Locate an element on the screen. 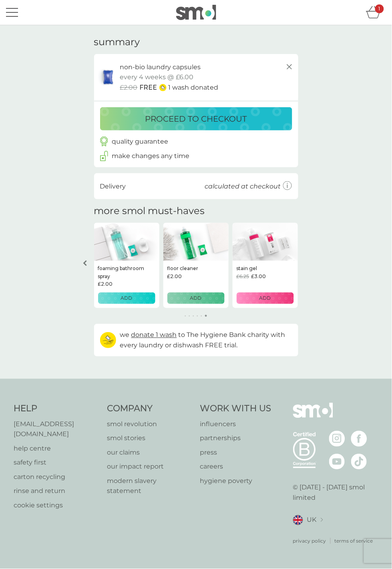 Image resolution: width=392 pixels, height=569 pixels. a: smol stories is located at coordinates (149, 438).